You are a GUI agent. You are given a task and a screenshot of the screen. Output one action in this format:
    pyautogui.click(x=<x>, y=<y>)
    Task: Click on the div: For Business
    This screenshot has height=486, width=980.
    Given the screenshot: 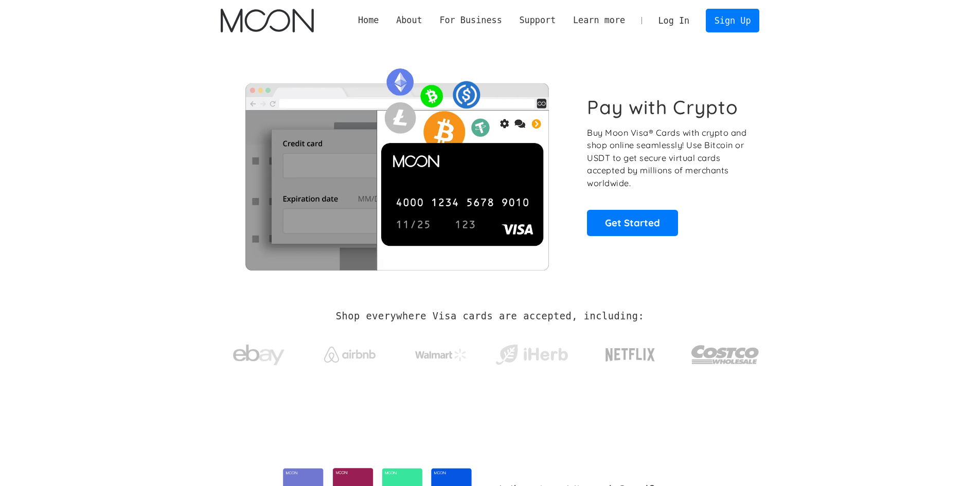 What is the action you would take?
    pyautogui.click(x=471, y=20)
    